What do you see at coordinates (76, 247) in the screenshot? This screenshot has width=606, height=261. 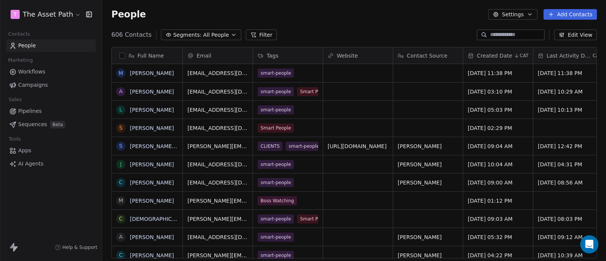 I see `a: Help & Support` at bounding box center [76, 247].